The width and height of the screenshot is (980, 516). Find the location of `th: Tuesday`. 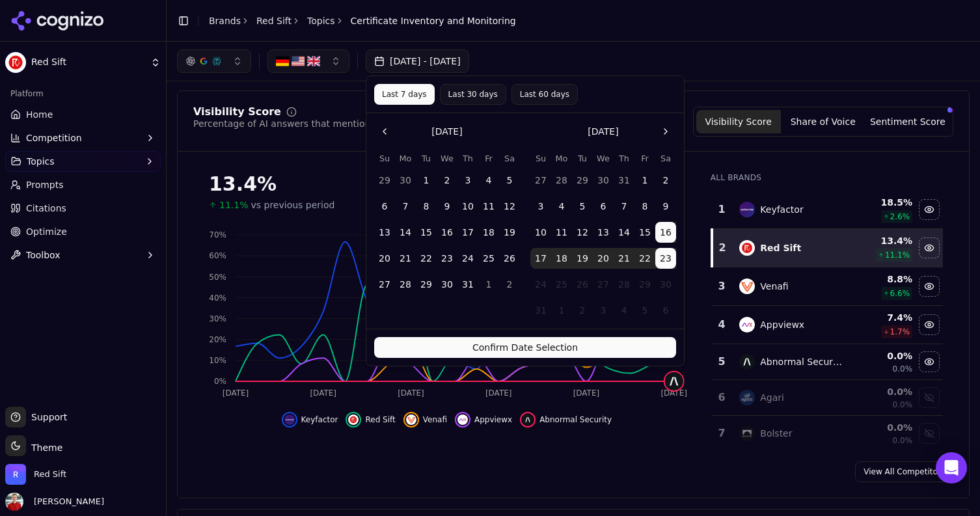

th: Tuesday is located at coordinates (582, 158).